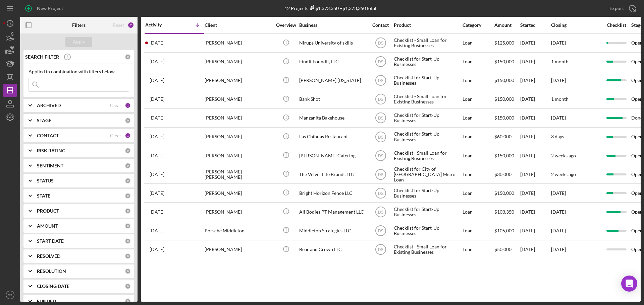  What do you see at coordinates (616, 25) in the screenshot?
I see `div: Checklist` at bounding box center [616, 25].